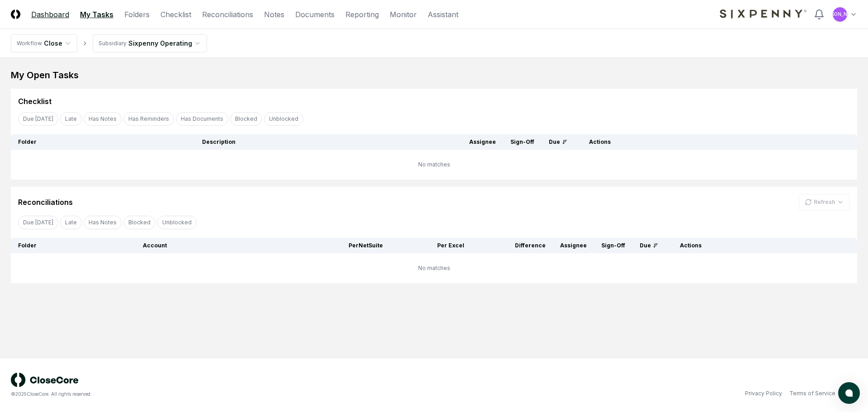  I want to click on a: Documents, so click(314, 14).